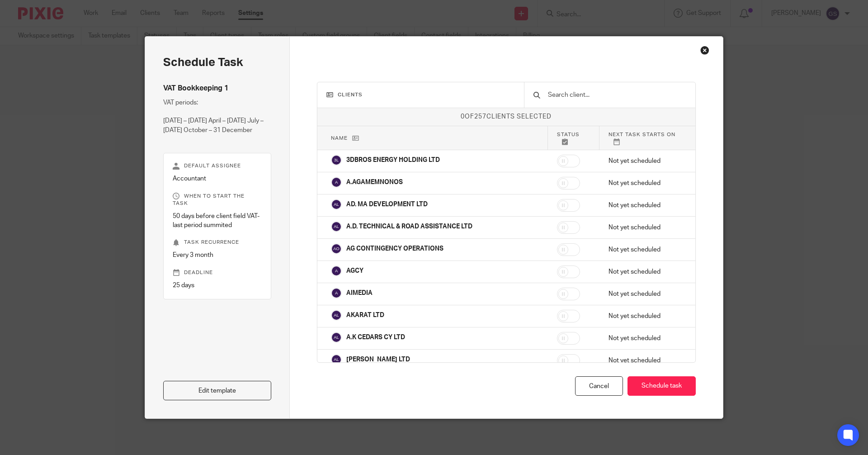  What do you see at coordinates (217, 221) in the screenshot?
I see `p: 50 days before client field VAT- last period summited` at bounding box center [217, 221].